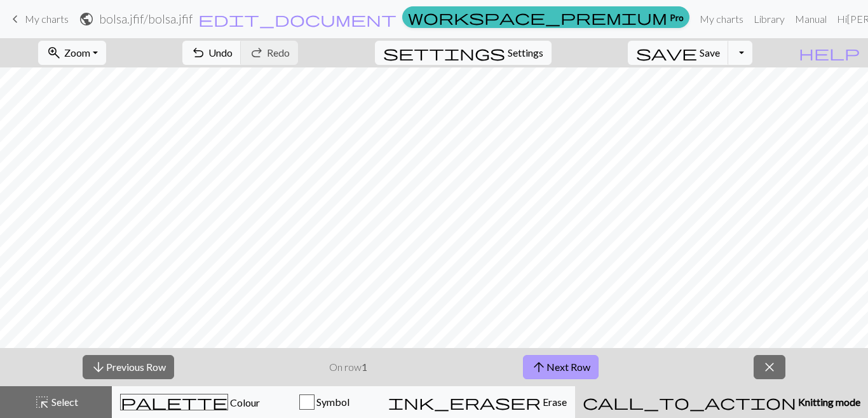  What do you see at coordinates (364, 366) in the screenshot?
I see `strong: 1` at bounding box center [364, 366].